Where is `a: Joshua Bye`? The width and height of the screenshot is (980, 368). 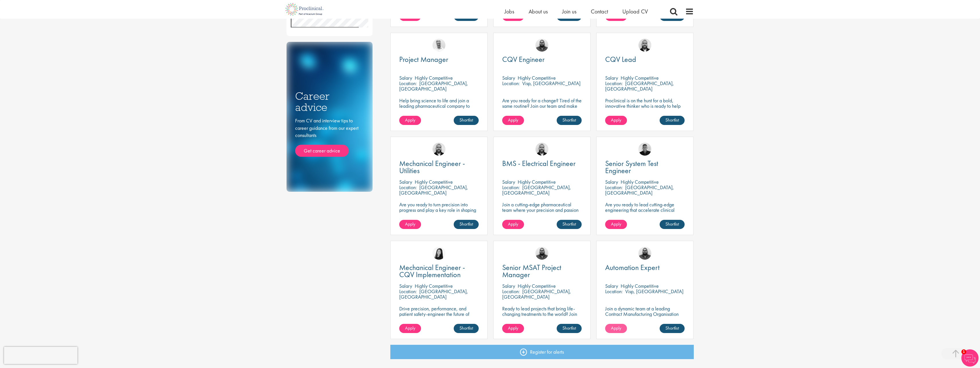 a: Joshua Bye is located at coordinates (439, 45).